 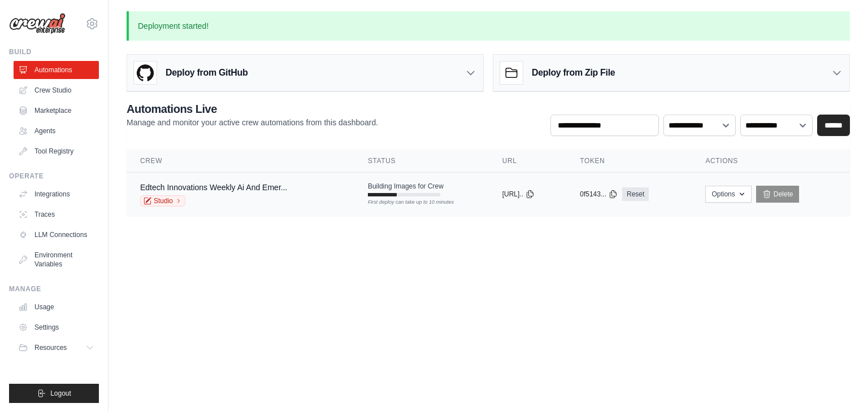 What do you see at coordinates (728, 195) in the screenshot?
I see `button: Options` at bounding box center [728, 195].